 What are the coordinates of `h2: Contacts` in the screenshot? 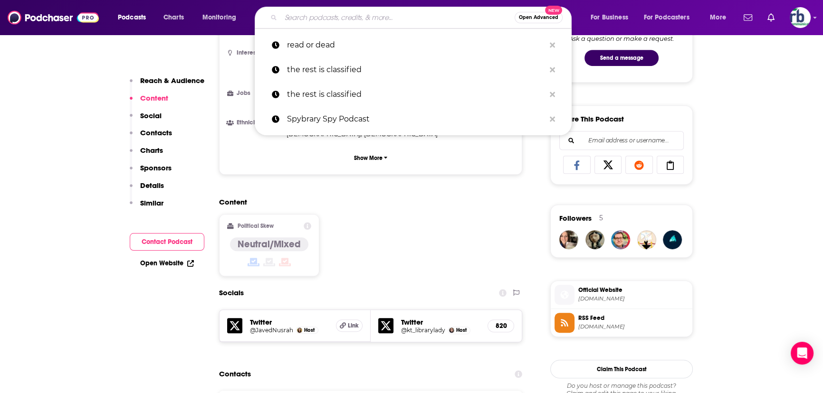 It's located at (235, 374).